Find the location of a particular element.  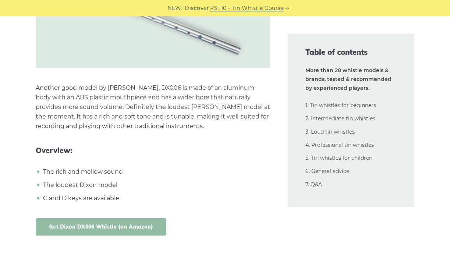

span: Overview: is located at coordinates (153, 151).